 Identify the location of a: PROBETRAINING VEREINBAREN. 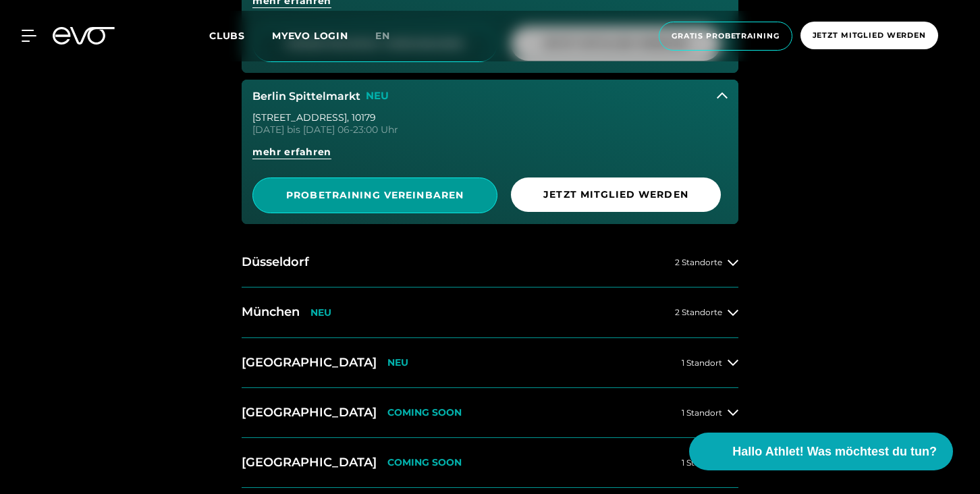
(374, 195).